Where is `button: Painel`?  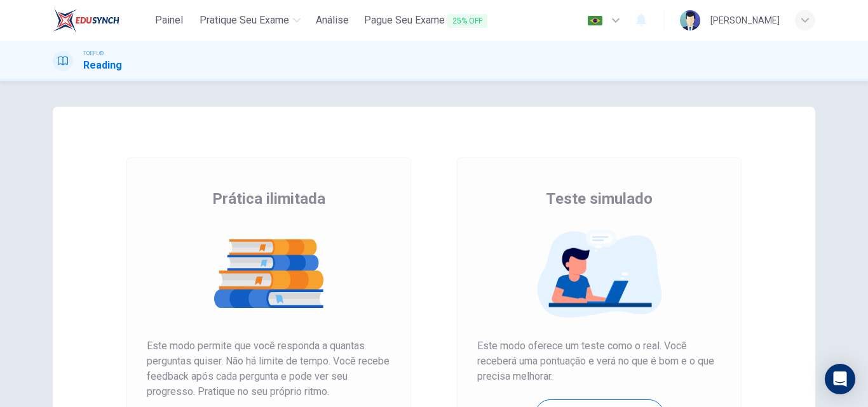 button: Painel is located at coordinates (169, 20).